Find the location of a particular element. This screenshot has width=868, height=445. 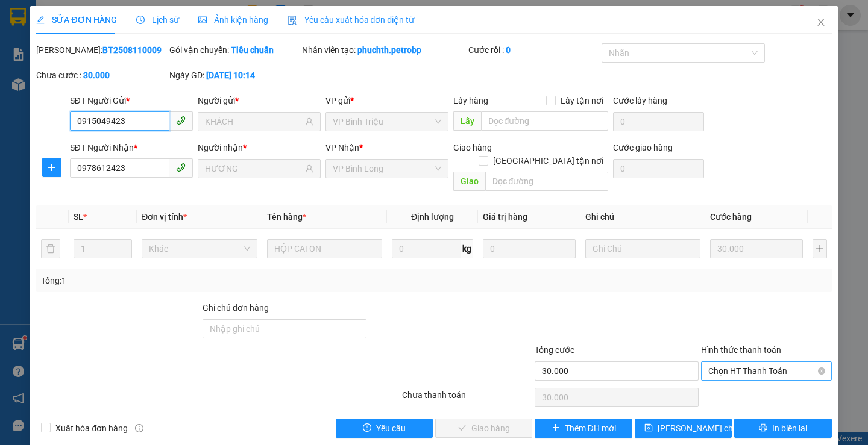

span: Yêu cầu xuất hóa đơn điện tử is located at coordinates (351, 20).